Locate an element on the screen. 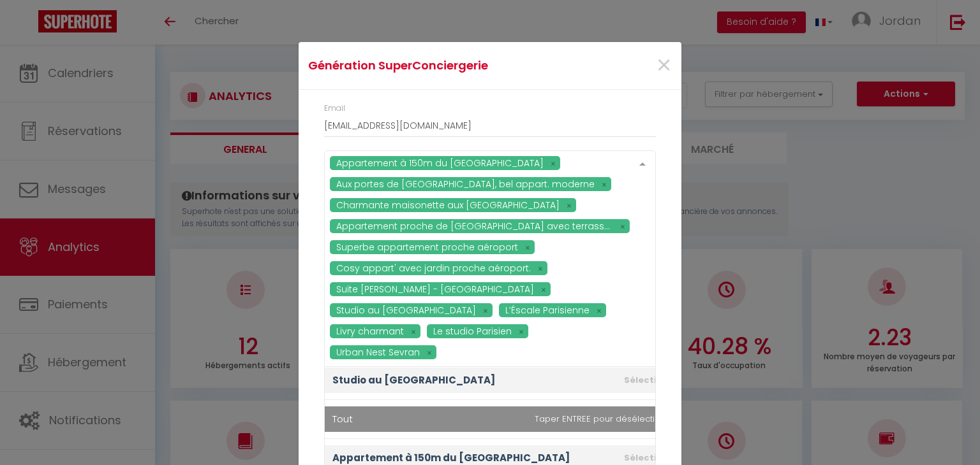 This screenshot has width=980, height=465. span: L’Éscale Parisienne is located at coordinates (547, 310).